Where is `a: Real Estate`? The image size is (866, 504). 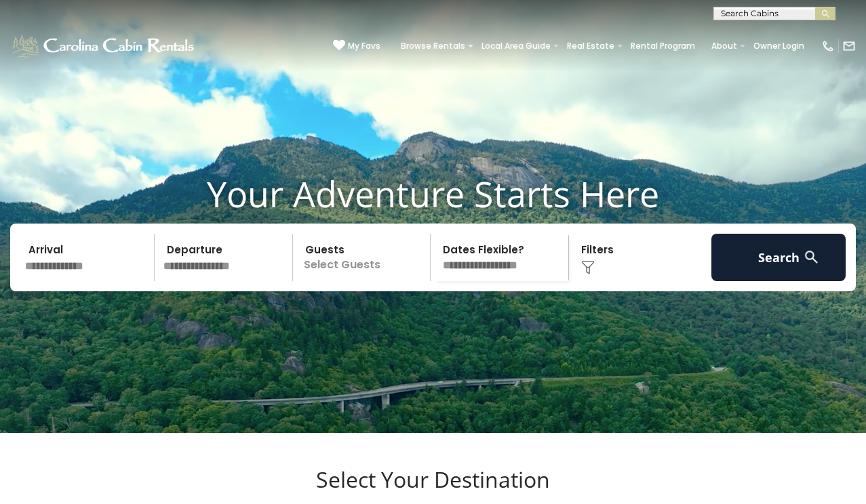 a: Real Estate is located at coordinates (591, 46).